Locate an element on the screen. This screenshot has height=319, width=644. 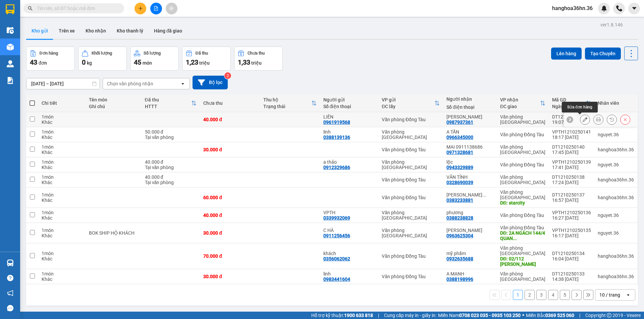
div: Trạng thái is located at coordinates (287, 106).